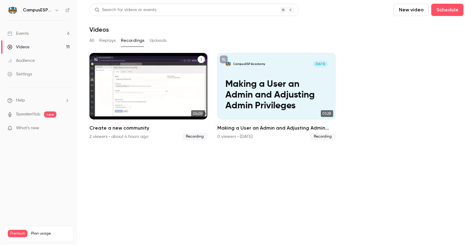  I want to click on a: SpeakerHub, so click(28, 114).